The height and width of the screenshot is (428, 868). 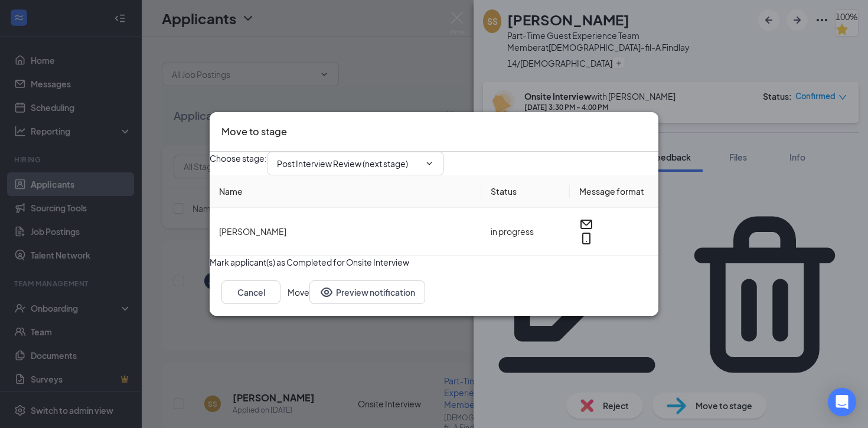 I want to click on svg: MobileSms, so click(x=586, y=239).